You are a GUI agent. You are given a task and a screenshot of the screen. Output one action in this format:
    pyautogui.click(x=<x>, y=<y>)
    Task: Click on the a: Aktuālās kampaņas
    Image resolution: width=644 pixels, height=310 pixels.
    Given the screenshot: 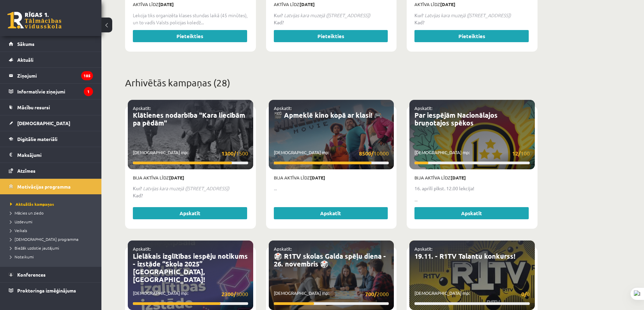 What is the action you would take?
    pyautogui.click(x=52, y=204)
    